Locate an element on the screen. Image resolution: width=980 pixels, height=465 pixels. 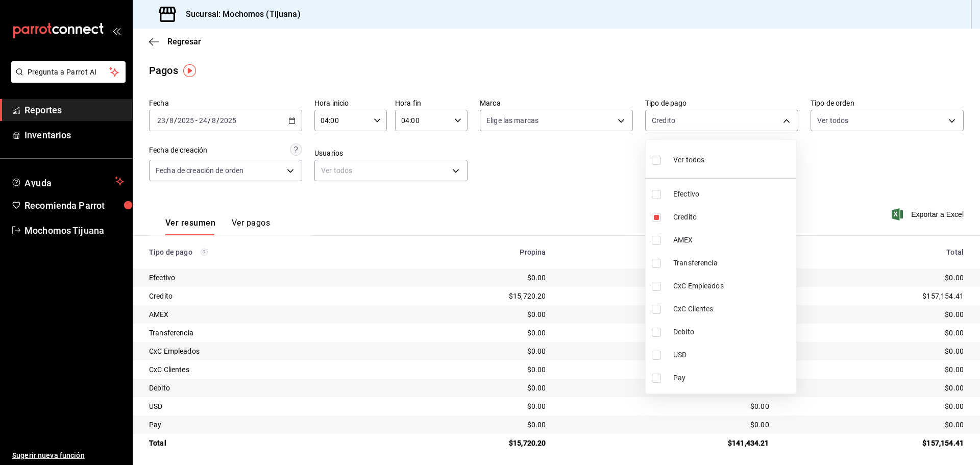
span: Ver todos is located at coordinates (689, 160).